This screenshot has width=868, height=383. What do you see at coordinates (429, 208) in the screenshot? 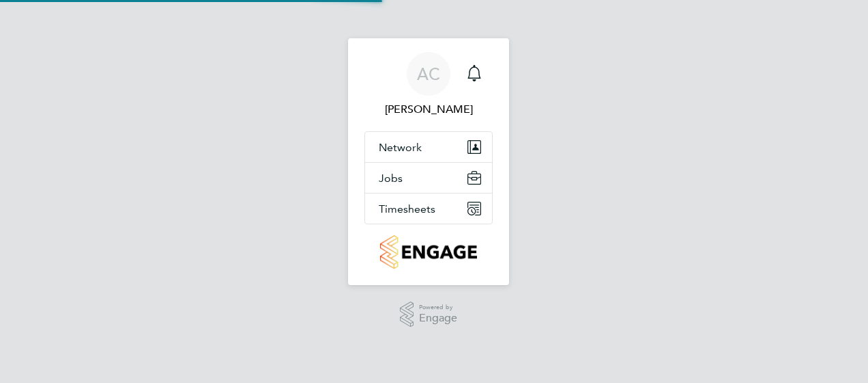
I see `button: Timesheets` at bounding box center [429, 208].